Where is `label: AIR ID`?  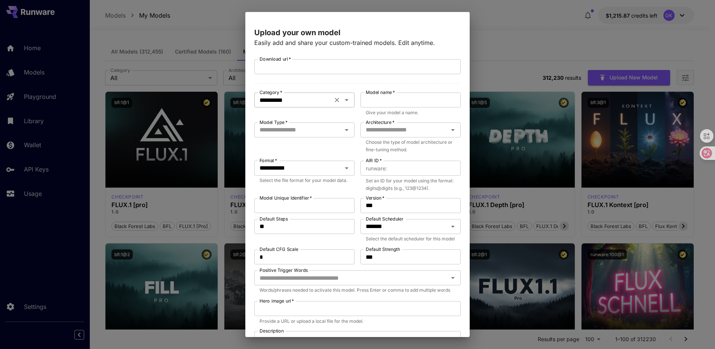 label: AIR ID is located at coordinates (374, 160).